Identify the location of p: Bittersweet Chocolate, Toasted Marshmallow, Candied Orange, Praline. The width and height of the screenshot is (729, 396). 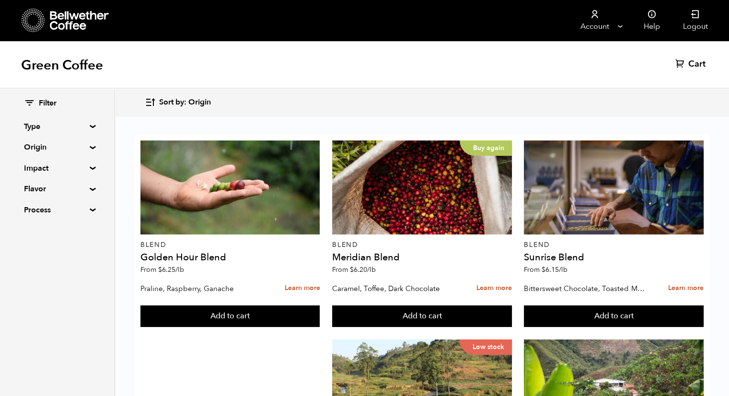
(585, 289).